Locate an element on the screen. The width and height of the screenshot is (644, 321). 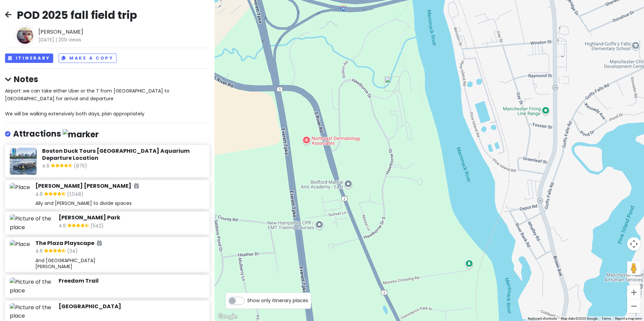
h4: Attractions is located at coordinates (56, 134).